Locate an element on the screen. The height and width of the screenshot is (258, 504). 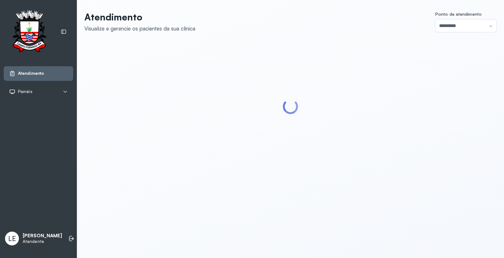
p: Atendente is located at coordinates (42, 242).